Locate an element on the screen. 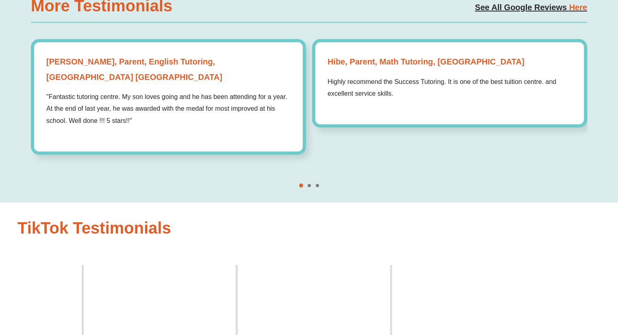 The image size is (618, 335). p: Highly recommend the Success Tutoring. It is one of the best tuition centre. and excellent servic... is located at coordinates (449, 88).